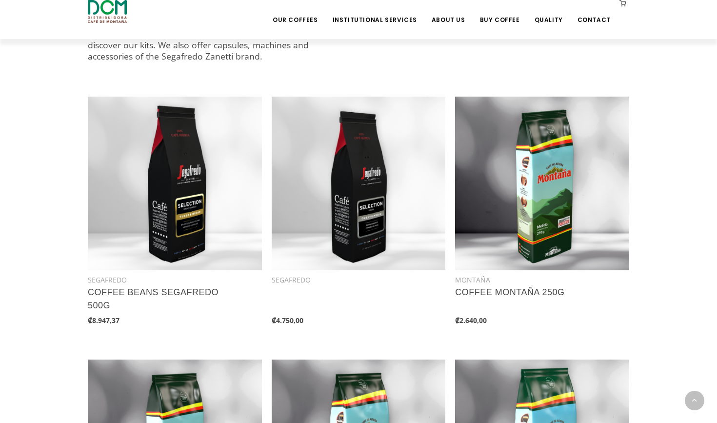 This screenshot has height=423, width=717. What do you see at coordinates (542, 279) in the screenshot?
I see `div: MONTAÑA` at bounding box center [542, 279].